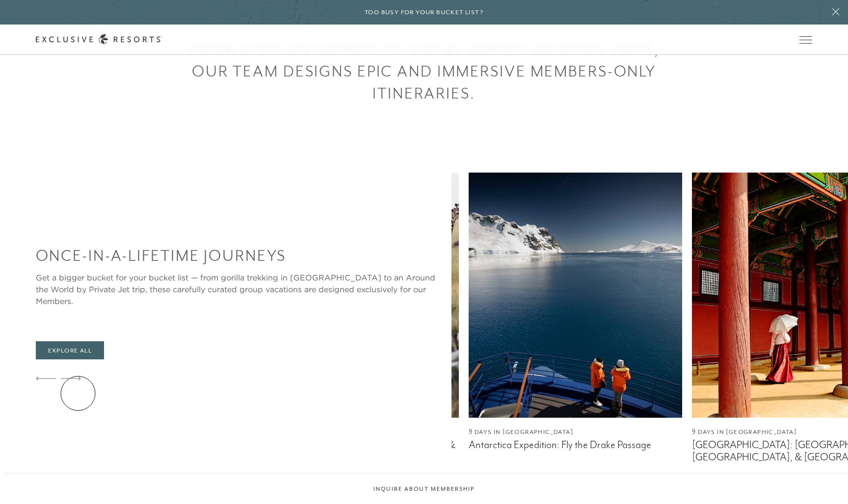 The height and width of the screenshot is (504, 848). I want to click on figcaption: Antarctica Expedition: Fly the Drake Passage, so click(575, 445).